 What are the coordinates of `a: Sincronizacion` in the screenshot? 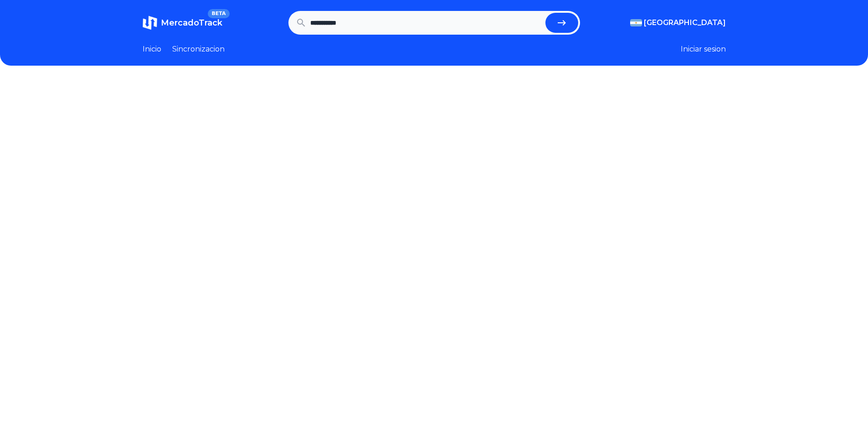 It's located at (198, 49).